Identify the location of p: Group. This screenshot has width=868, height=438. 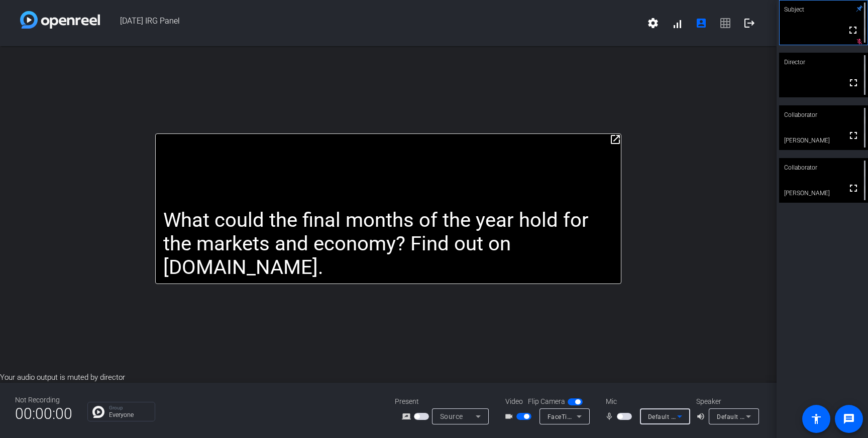
(129, 408).